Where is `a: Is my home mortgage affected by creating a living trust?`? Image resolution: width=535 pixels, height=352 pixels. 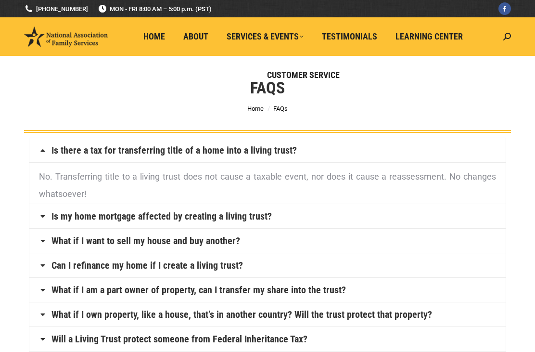
a: Is my home mortgage affected by creating a living trust? is located at coordinates (162, 216).